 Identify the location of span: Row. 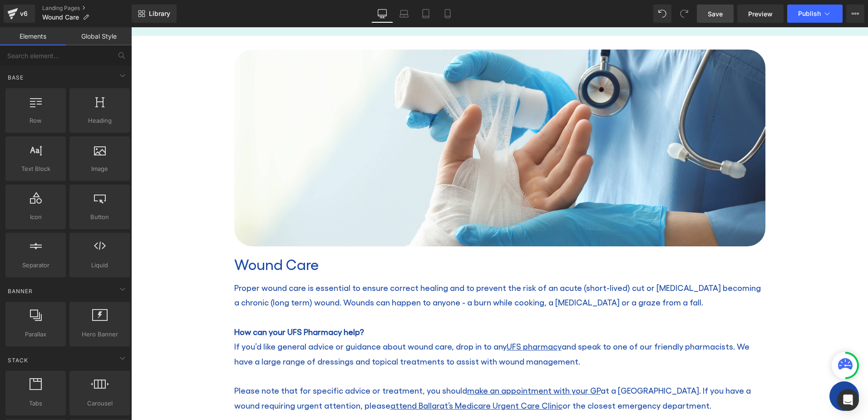
(35, 120).